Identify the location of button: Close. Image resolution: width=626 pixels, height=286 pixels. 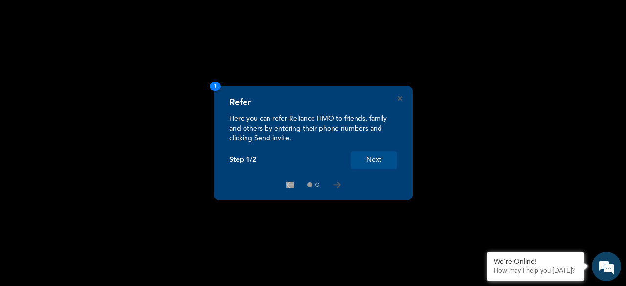
(399, 98).